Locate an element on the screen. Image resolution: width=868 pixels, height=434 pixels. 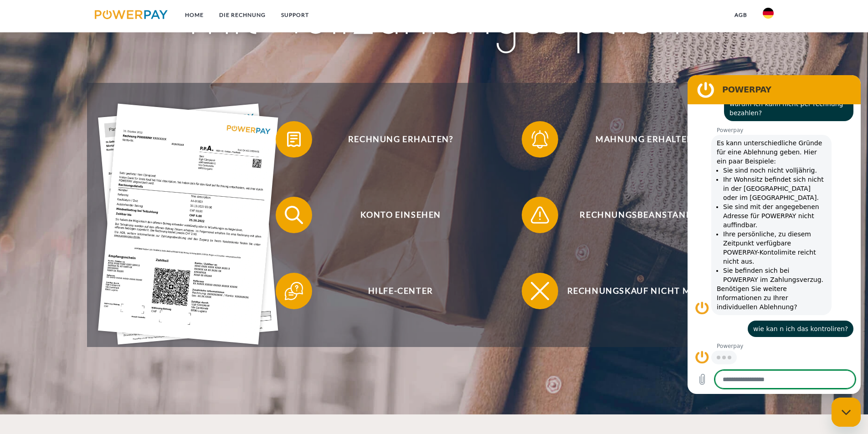
img: de is located at coordinates (768, 13).